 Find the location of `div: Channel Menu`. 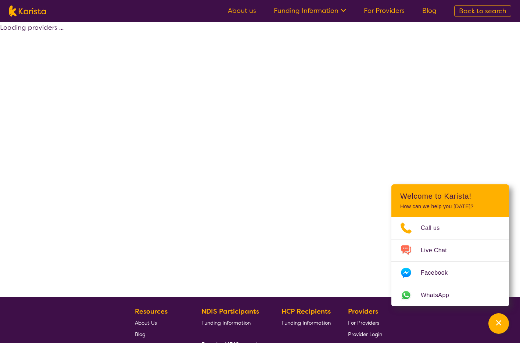

div: Channel Menu is located at coordinates (450, 246).